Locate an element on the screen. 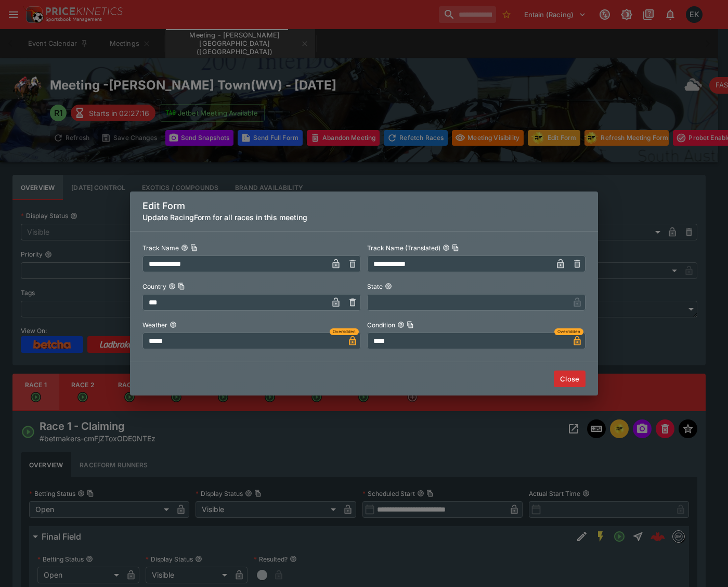  p: Track Name is located at coordinates (161, 248).